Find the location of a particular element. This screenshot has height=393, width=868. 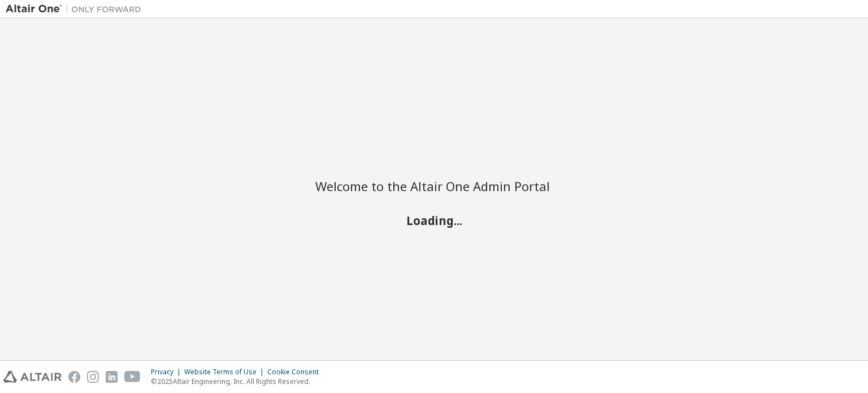

img: facebook.svg is located at coordinates (74, 377).